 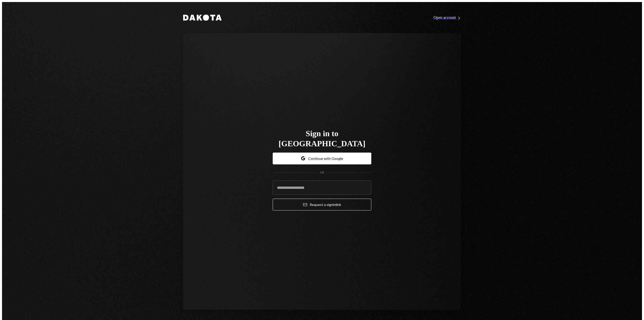 I want to click on button: Continue with Google, so click(x=322, y=158).